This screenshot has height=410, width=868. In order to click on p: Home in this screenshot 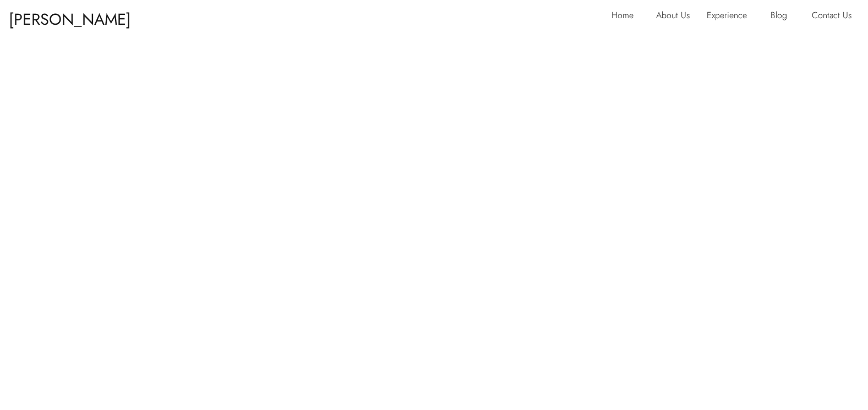, I will do `click(626, 17)`.